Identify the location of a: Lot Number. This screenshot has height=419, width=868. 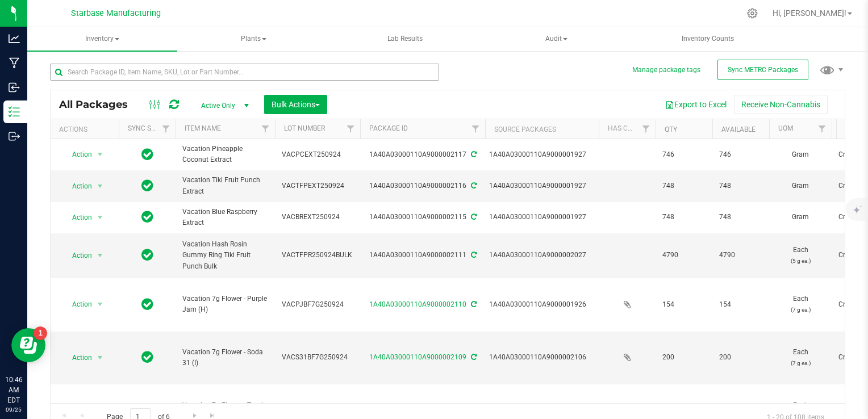
(305, 129).